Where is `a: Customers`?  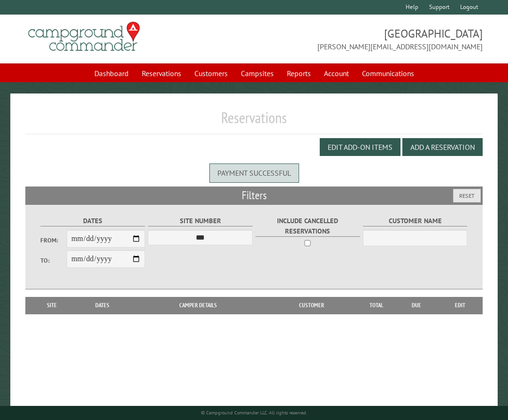 a: Customers is located at coordinates (211, 73).